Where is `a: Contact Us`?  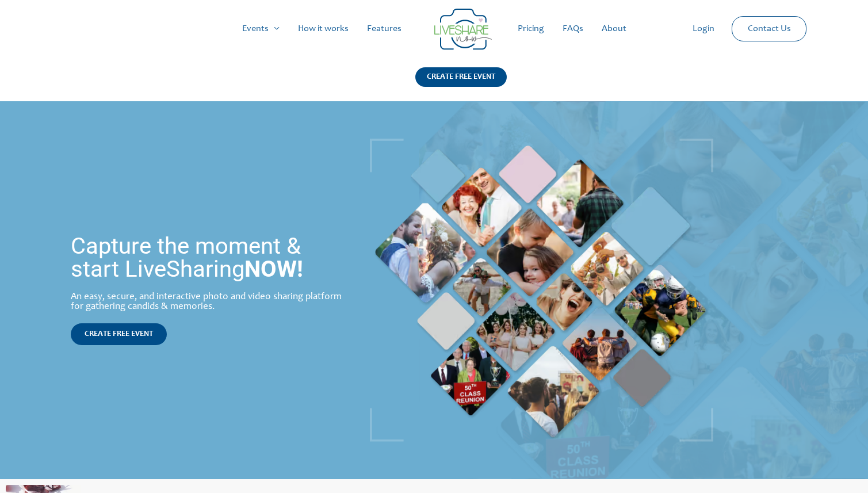 a: Contact Us is located at coordinates (769, 29).